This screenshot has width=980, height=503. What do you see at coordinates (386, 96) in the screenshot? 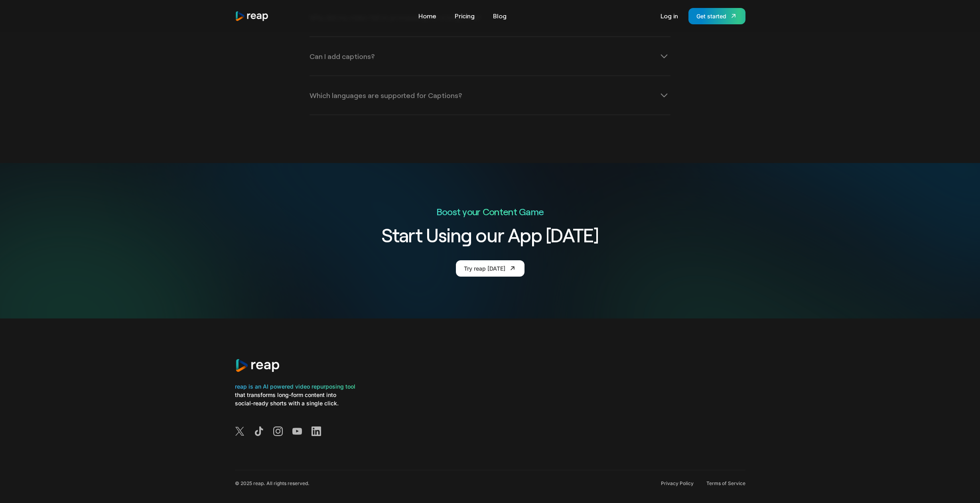
I see `div: Which languages are supported for Captions?` at bounding box center [386, 96].